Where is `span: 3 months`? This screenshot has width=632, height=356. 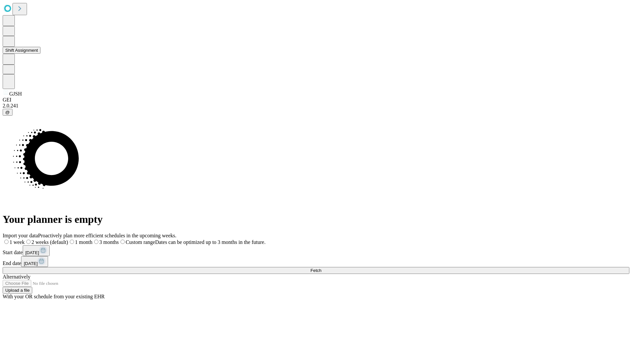 span: 3 months is located at coordinates (109, 242).